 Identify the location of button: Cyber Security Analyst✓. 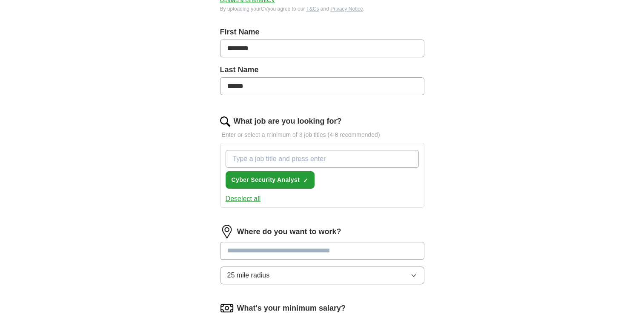
(270, 180).